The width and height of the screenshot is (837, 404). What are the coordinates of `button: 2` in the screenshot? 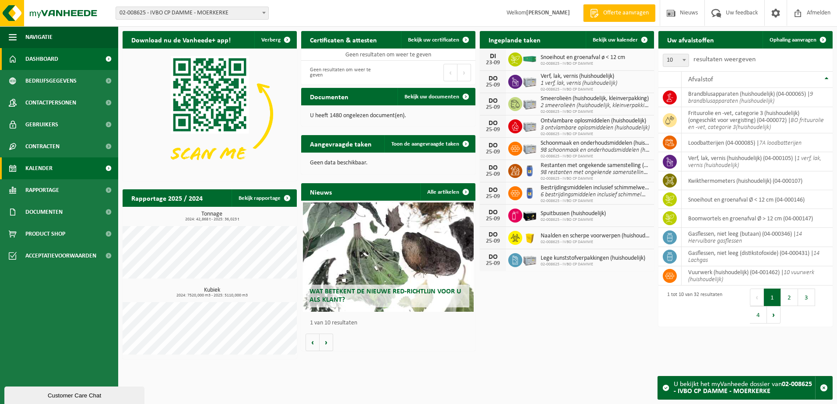 It's located at (789, 298).